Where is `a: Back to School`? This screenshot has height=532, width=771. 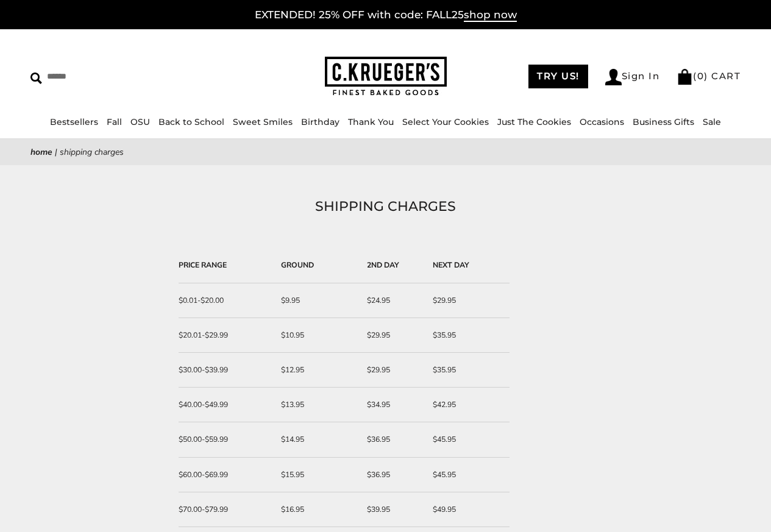 a: Back to School is located at coordinates (191, 122).